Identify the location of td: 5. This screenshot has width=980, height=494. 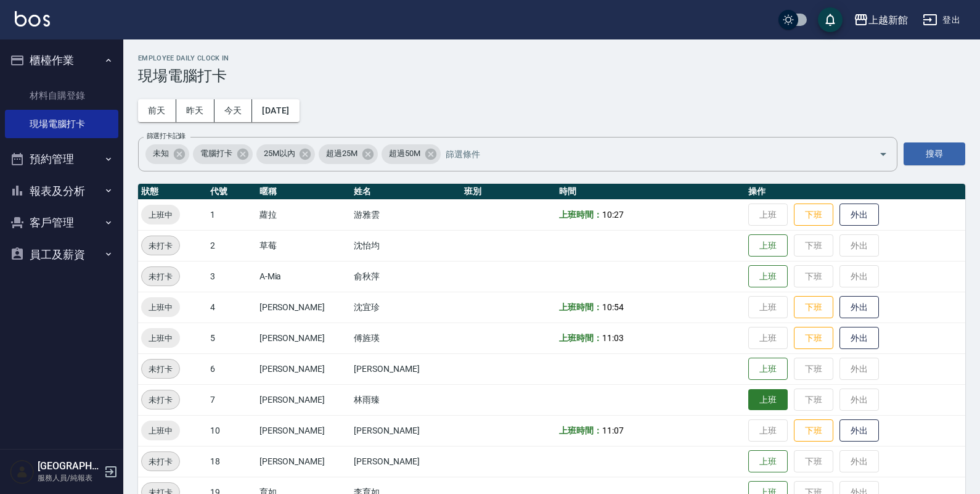
(232, 338).